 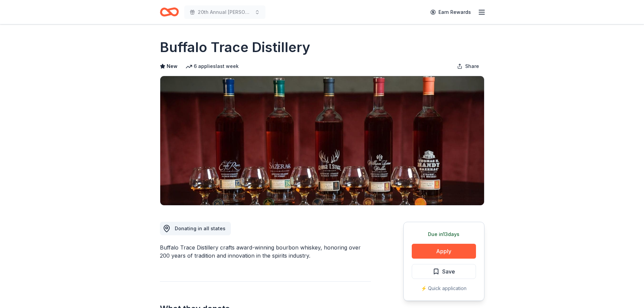 I want to click on button: Share, so click(x=468, y=66).